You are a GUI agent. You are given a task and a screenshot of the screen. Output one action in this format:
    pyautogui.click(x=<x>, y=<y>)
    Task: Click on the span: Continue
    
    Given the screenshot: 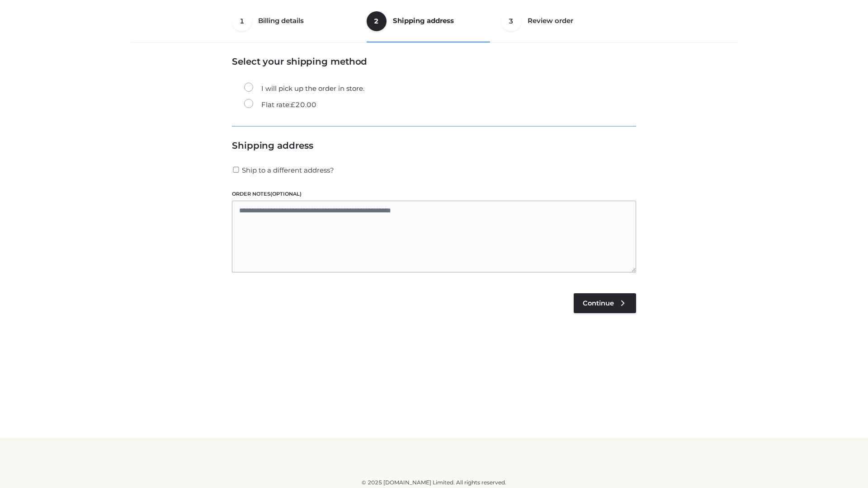 What is the action you would take?
    pyautogui.click(x=598, y=303)
    